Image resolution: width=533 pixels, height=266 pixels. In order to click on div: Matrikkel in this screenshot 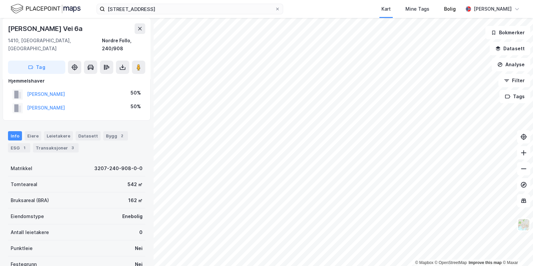, I will do `click(21, 168)`.